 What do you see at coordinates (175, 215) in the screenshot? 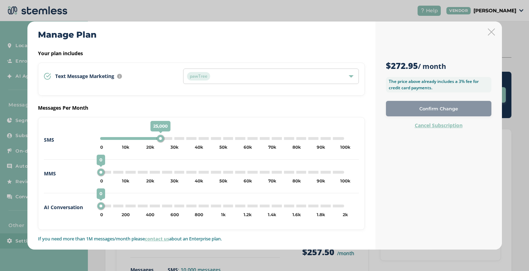
I see `div: 600` at bounding box center [175, 215].